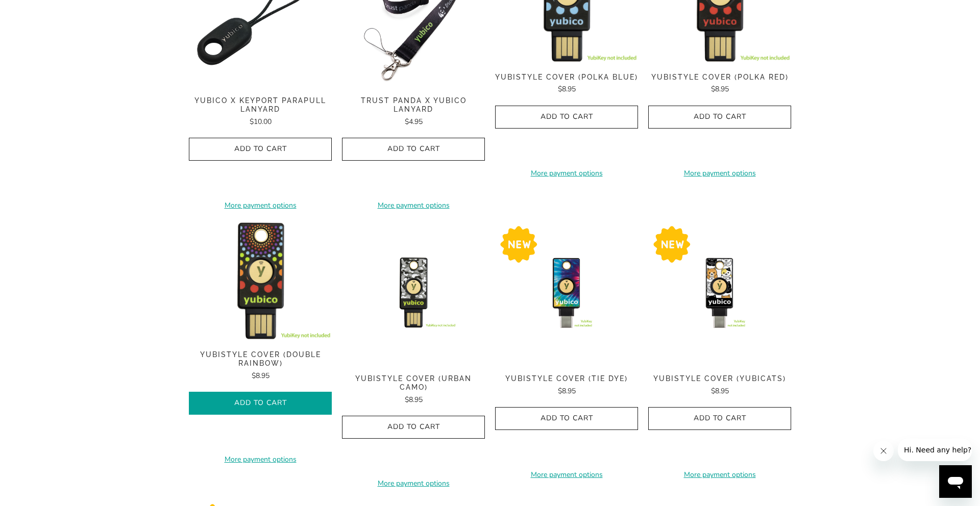  I want to click on span: Trust Panda x Yubico Lanyard, so click(413, 105).